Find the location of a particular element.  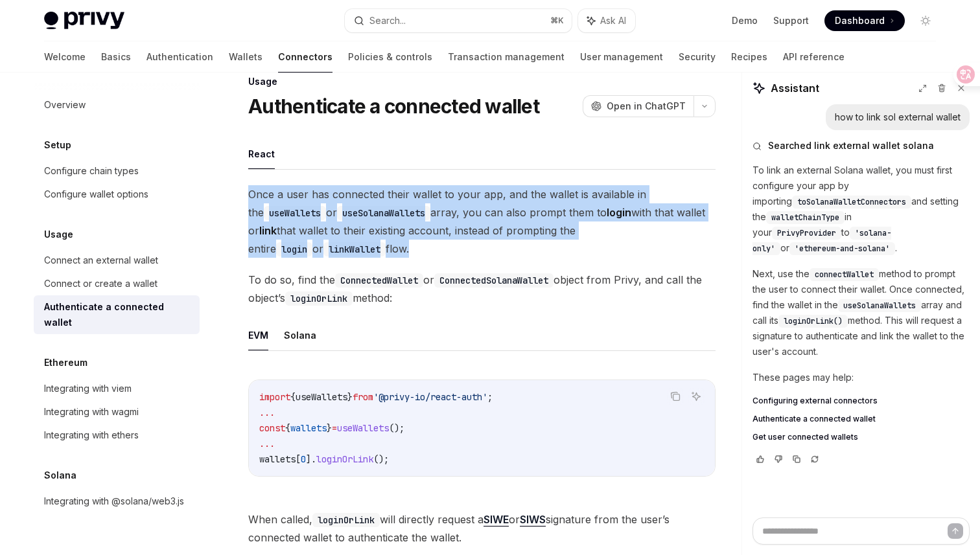

h1: Authenticate a connected wallet is located at coordinates (393, 106).